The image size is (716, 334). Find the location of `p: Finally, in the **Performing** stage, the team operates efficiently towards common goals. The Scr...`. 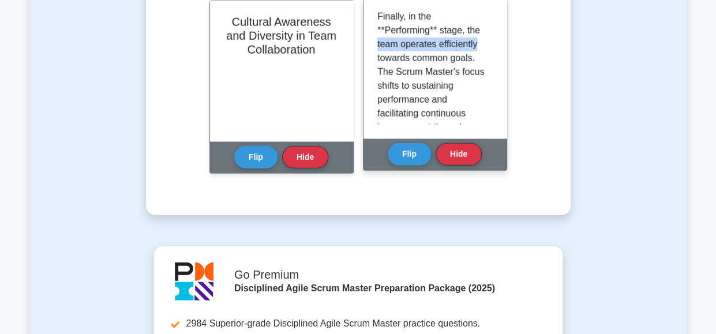

p: Finally, in the **Performing** stage, the team operates efficiently towards common goals. The Scr... is located at coordinates (433, 86).